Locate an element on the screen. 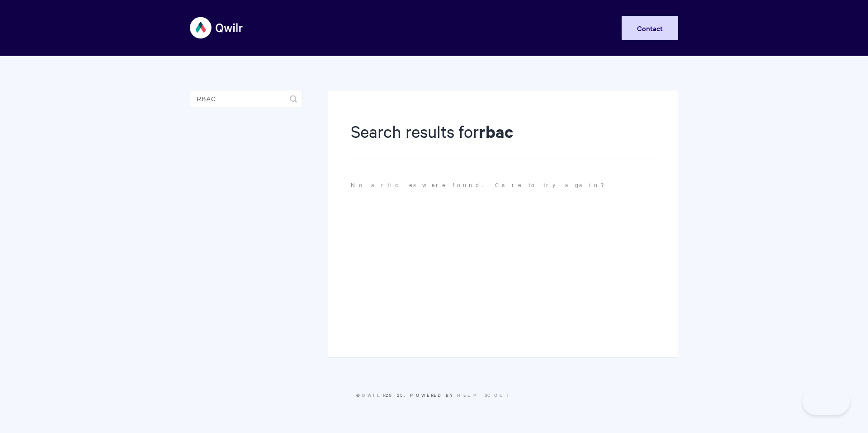 The height and width of the screenshot is (433, 868). span: Powered by is located at coordinates (461, 395).